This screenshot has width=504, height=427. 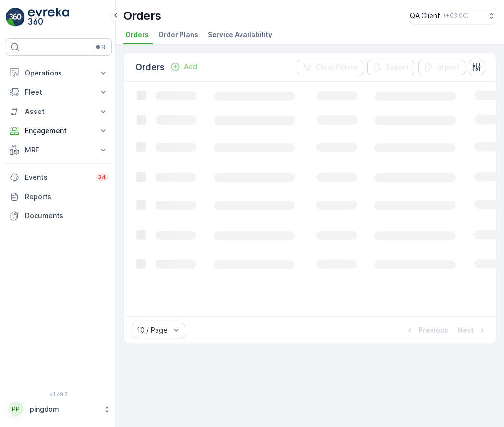 I want to click on p: Fleet, so click(x=58, y=92).